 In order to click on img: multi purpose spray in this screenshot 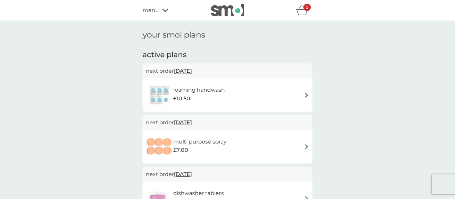, I will do `click(159, 147)`.